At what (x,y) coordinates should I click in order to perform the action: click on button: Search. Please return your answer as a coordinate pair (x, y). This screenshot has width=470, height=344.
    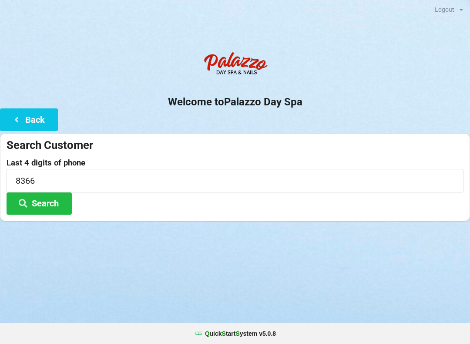
    Looking at the image, I should click on (39, 203).